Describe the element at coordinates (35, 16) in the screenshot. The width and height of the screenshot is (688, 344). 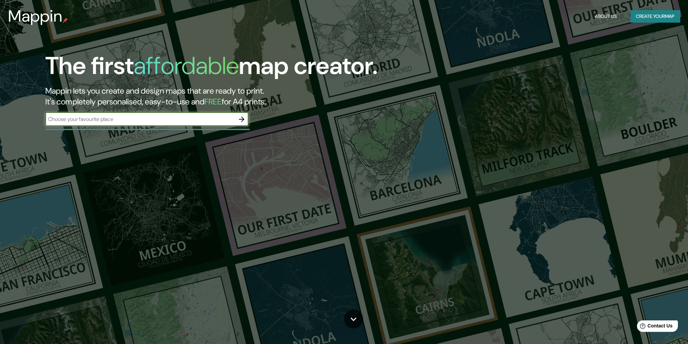
I see `h3: Mappin` at that location.